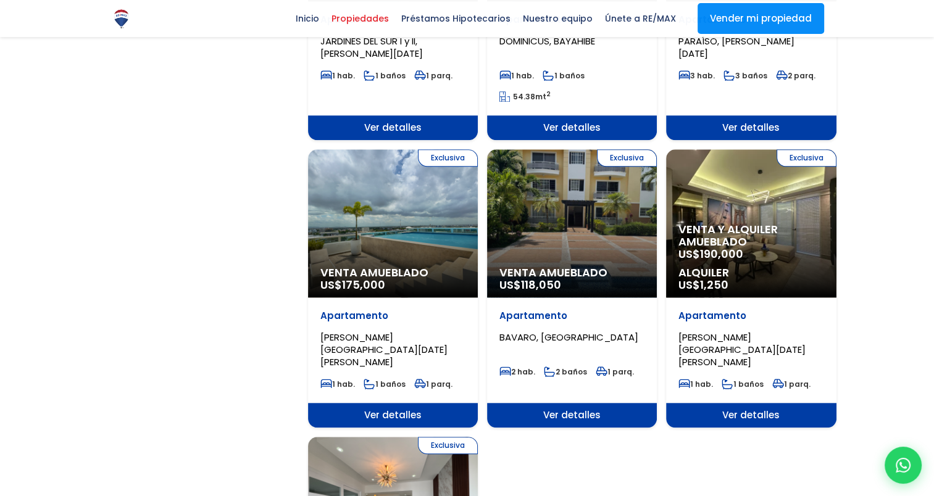 The width and height of the screenshot is (934, 496). What do you see at coordinates (722, 254) in the screenshot?
I see `span: 190,000` at bounding box center [722, 254].